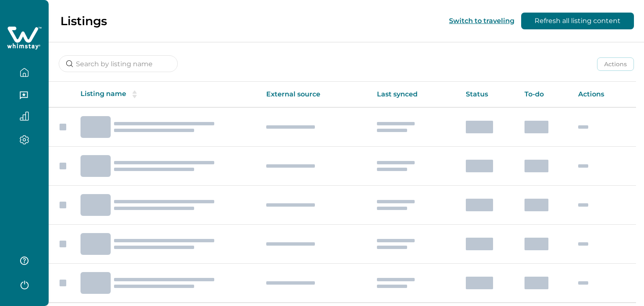 This screenshot has width=644, height=306. I want to click on th: Last synced, so click(415, 94).